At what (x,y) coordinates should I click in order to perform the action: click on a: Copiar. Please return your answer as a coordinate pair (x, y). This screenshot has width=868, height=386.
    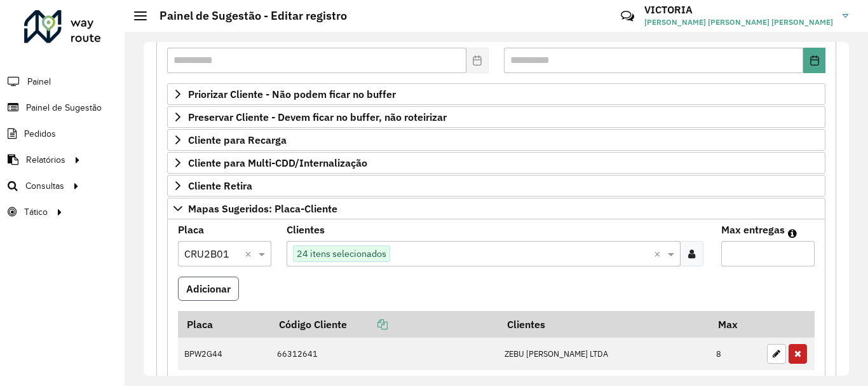
    Looking at the image, I should click on (367, 325).